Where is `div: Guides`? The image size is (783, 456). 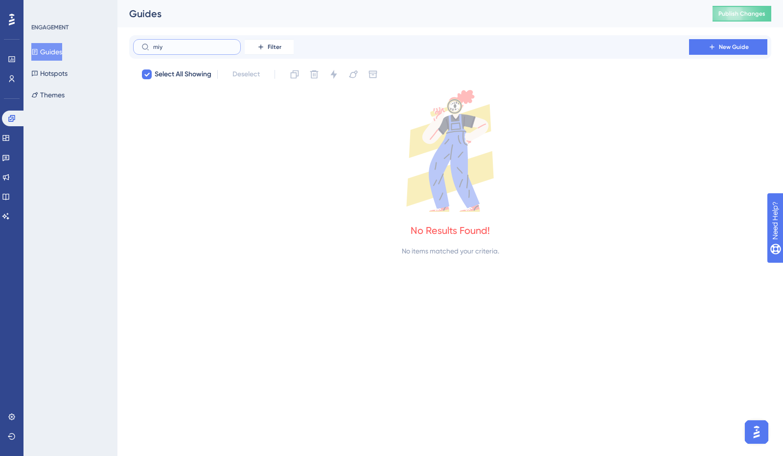 div: Guides is located at coordinates (409, 14).